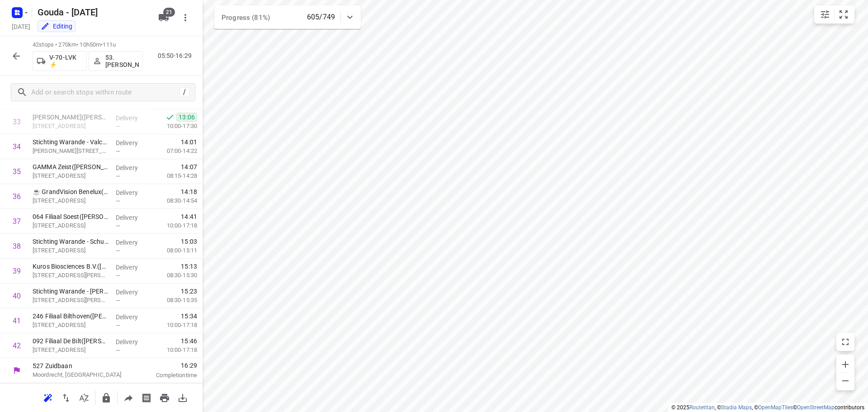  What do you see at coordinates (70, 267) in the screenshot?
I see `p: Kuros Biosciences B.V.(Viola van der Lee)` at bounding box center [70, 267].